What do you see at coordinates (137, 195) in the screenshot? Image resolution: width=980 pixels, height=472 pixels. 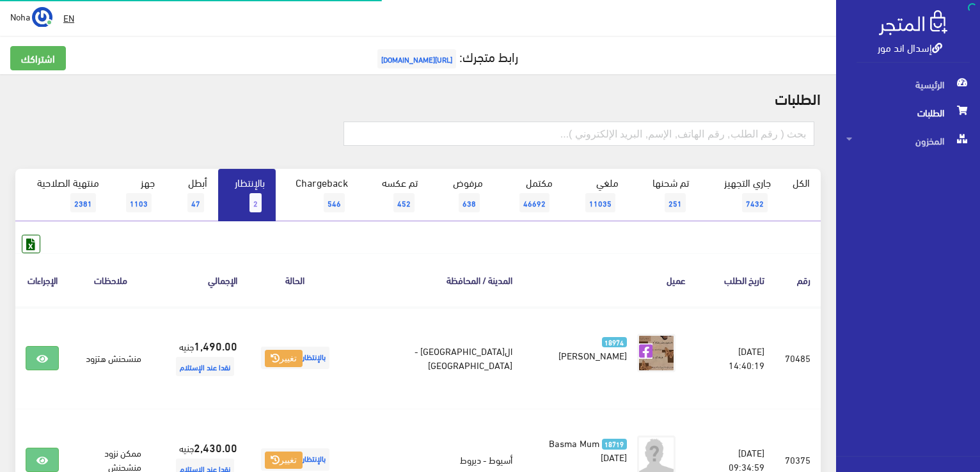 I see `a: جهز1103` at bounding box center [137, 195].